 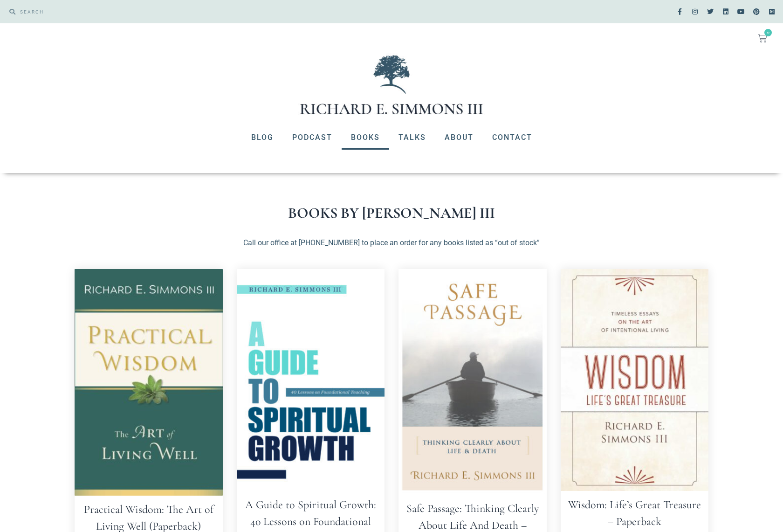 I want to click on a: About, so click(x=459, y=137).